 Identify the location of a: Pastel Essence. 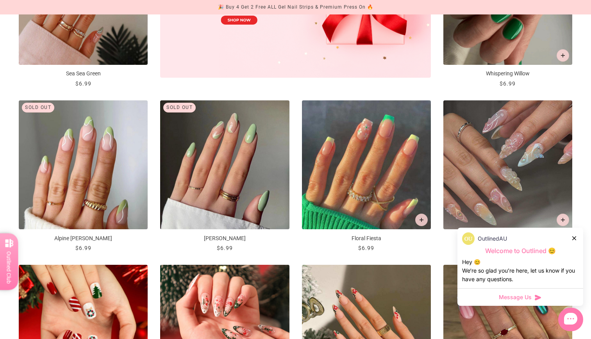
(508, 176).